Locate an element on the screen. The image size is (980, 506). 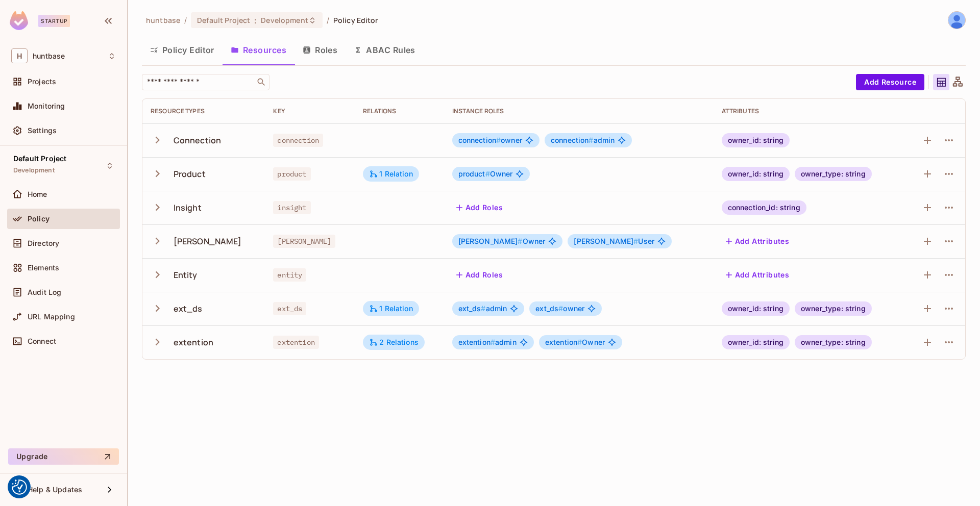
span: Workspace: huntbase is located at coordinates (49, 56).